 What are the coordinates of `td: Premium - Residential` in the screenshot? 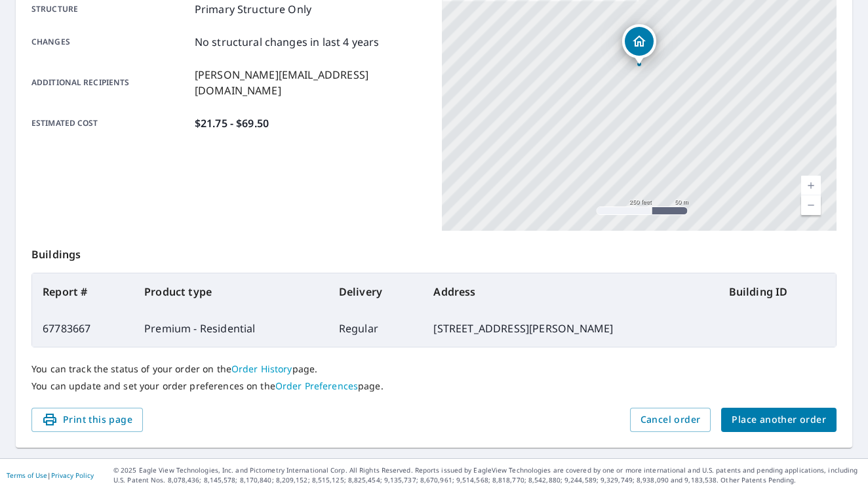 It's located at (231, 328).